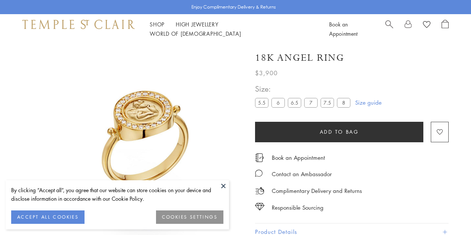  What do you see at coordinates (327, 102) in the screenshot?
I see `label: 7.5` at bounding box center [327, 102].